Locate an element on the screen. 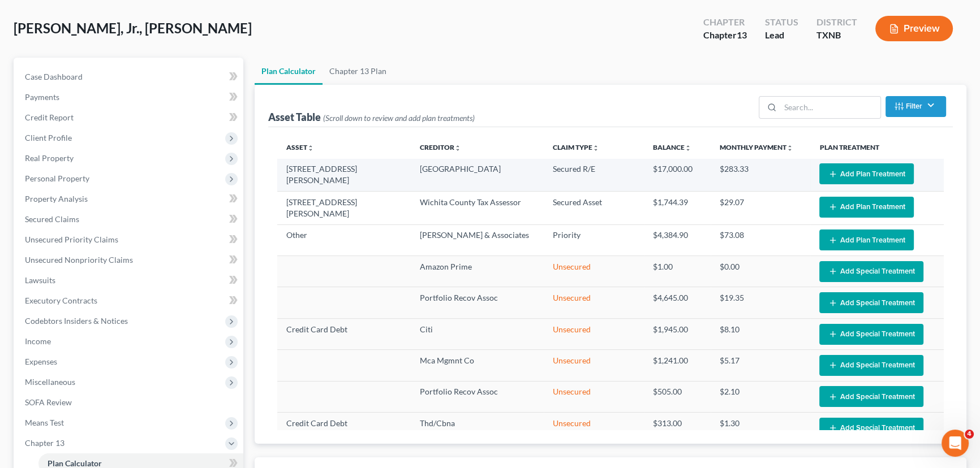 This screenshot has width=980, height=468. td: $505.00 is located at coordinates (678, 396).